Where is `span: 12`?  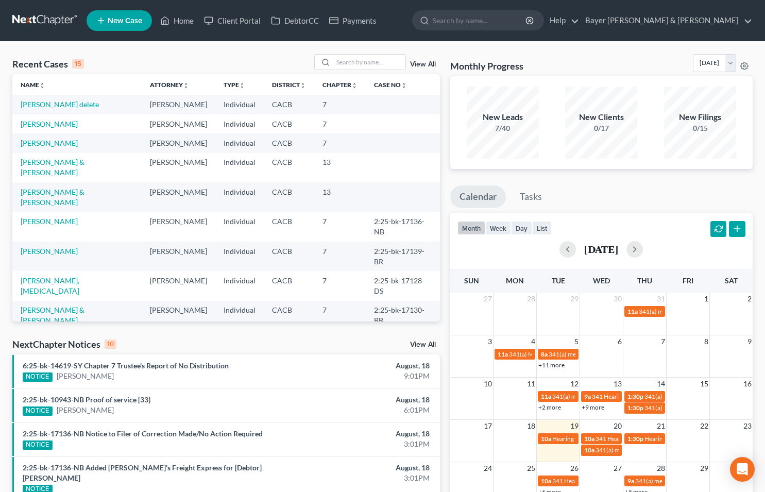 span: 12 is located at coordinates (574, 384).